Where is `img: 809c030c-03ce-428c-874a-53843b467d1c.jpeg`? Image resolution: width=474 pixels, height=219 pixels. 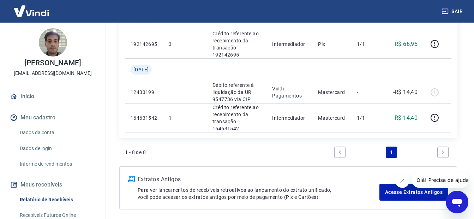
img: 809c030c-03ce-428c-874a-53843b467d1c.jpeg is located at coordinates (53, 42).